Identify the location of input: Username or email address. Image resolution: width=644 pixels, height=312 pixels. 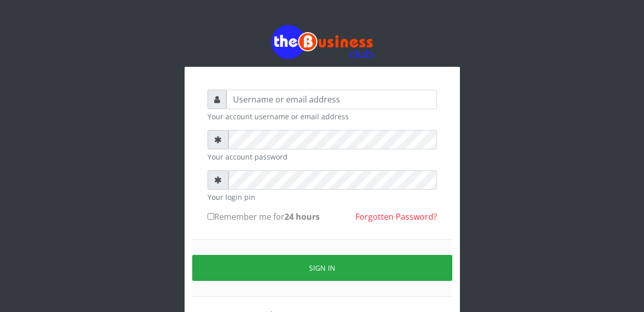
(332, 100).